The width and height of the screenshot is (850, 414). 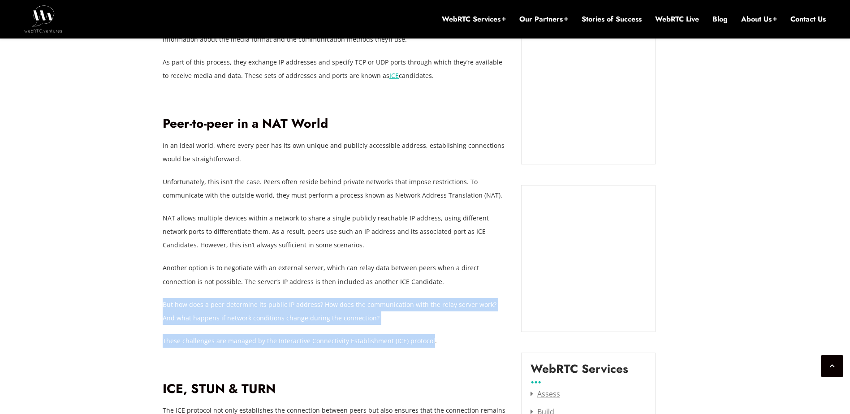 I want to click on p: Another option is to negotiate with an external server, which can relay data between peers when a..., so click(x=335, y=275).